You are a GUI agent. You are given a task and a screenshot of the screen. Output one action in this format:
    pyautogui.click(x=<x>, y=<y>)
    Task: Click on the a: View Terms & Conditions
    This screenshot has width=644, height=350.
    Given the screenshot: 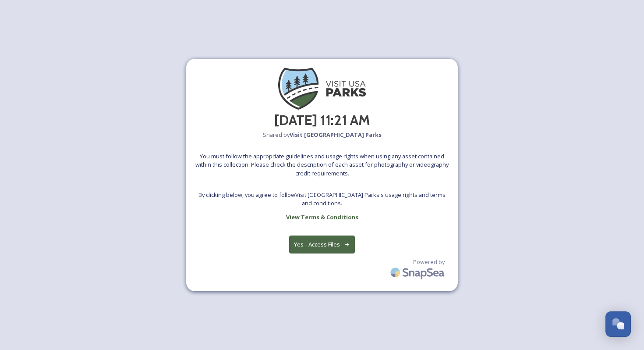 What is the action you would take?
    pyautogui.click(x=322, y=217)
    